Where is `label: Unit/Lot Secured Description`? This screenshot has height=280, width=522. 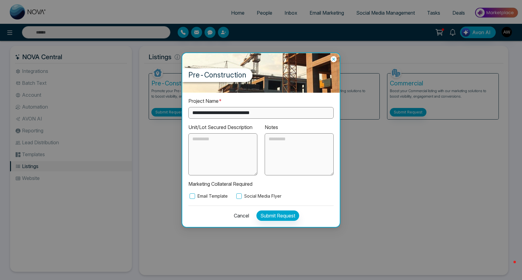 label: Unit/Lot Secured Description is located at coordinates (221, 127).